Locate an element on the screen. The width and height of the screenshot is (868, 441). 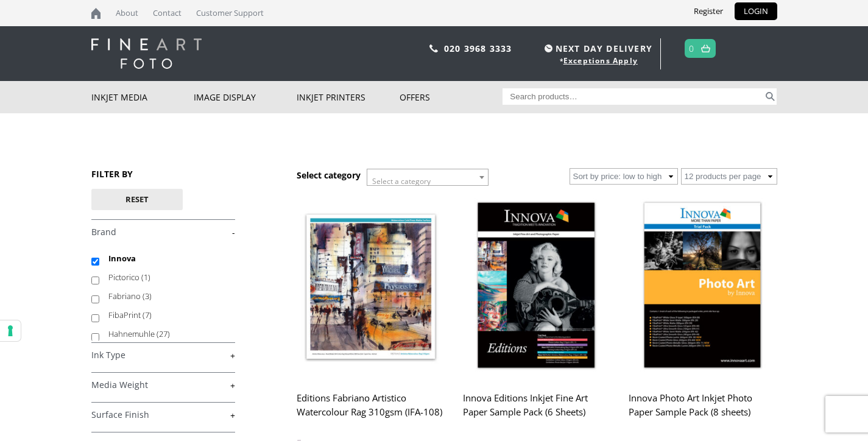
label: Pictorico is located at coordinates (166, 277).